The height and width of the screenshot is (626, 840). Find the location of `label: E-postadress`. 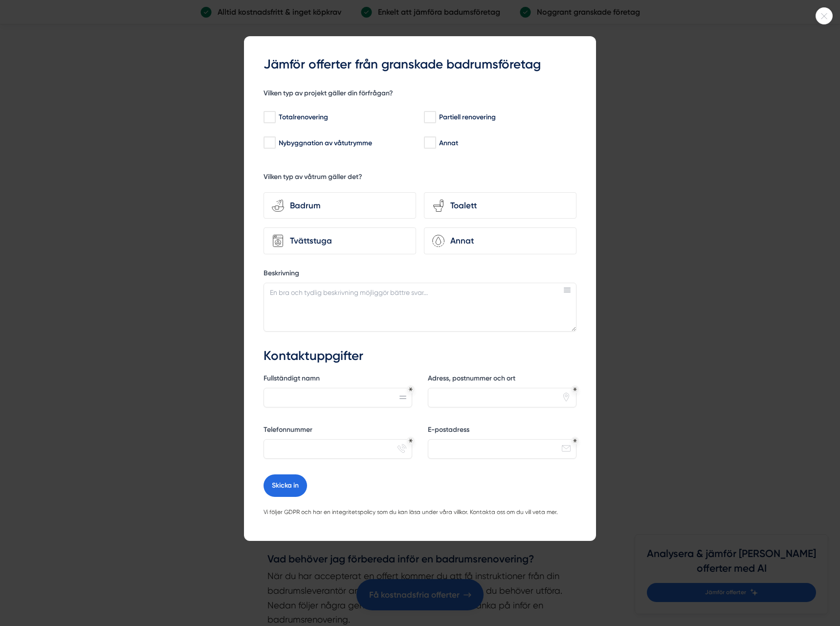

label: E-postadress is located at coordinates (502, 431).